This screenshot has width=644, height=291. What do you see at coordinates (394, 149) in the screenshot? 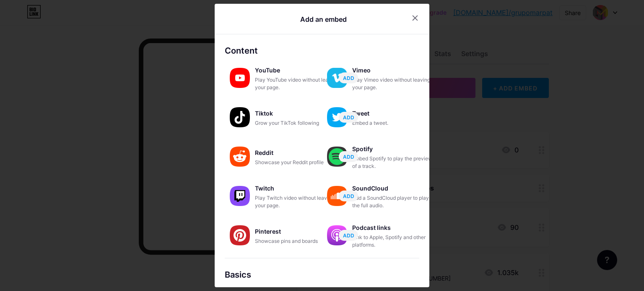
I see `div: Spotify` at bounding box center [394, 149].